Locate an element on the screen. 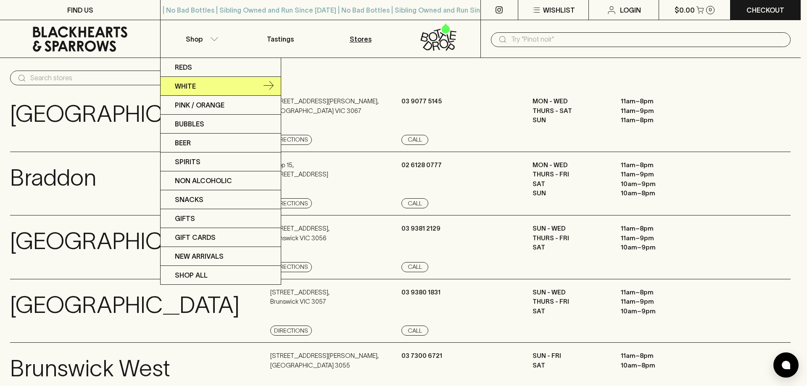 This screenshot has width=807, height=386. p: Non Alcoholic is located at coordinates (204, 181).